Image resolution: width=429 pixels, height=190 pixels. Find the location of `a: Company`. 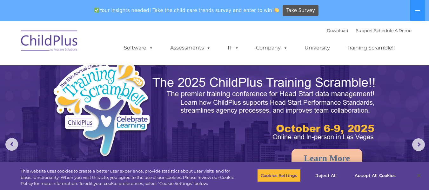

a: Company is located at coordinates (272, 48).